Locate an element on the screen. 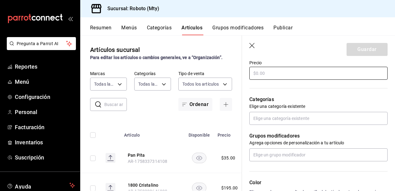 This screenshot has height=191, width=395. label: Tipo de venta is located at coordinates (205, 74).